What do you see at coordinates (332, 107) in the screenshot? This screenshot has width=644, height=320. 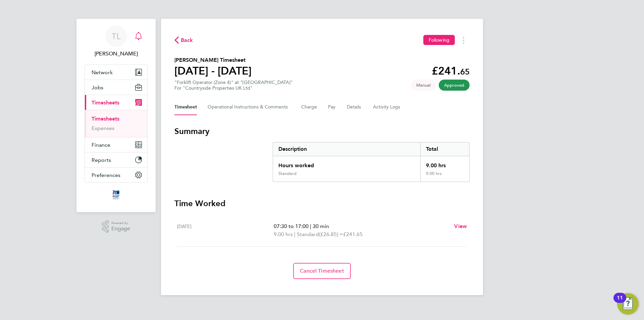 I see `button: Pay` at bounding box center [332, 107].